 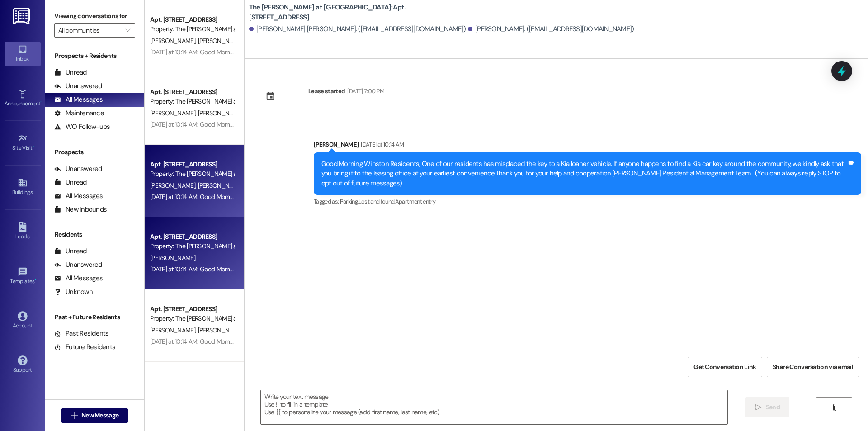 What do you see at coordinates (94, 56) in the screenshot?
I see `div: Prospects + Residents` at bounding box center [94, 56].